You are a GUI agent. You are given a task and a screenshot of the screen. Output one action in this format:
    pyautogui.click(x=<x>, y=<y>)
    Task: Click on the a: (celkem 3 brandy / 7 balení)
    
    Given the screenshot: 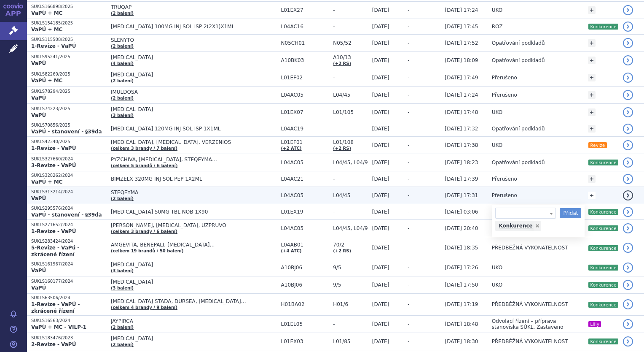 What is the action you would take?
    pyautogui.click(x=144, y=148)
    